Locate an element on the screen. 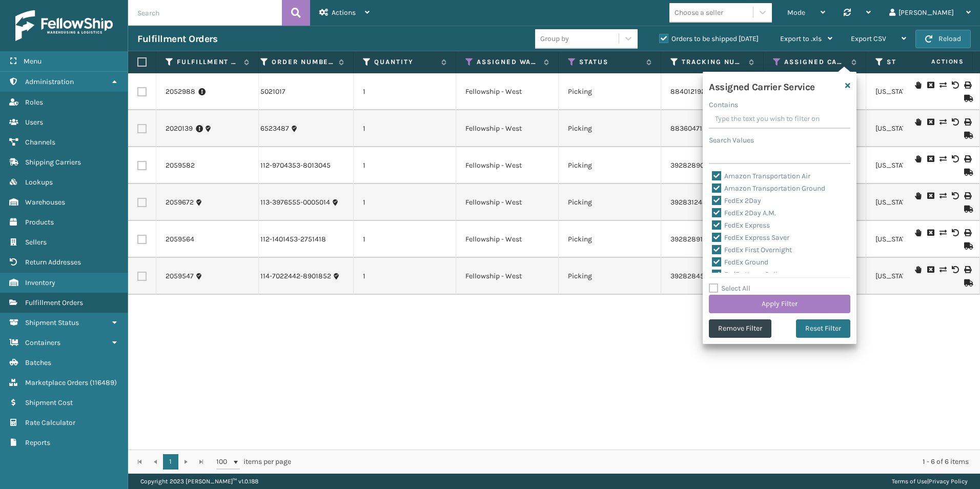  span: Mode is located at coordinates (796, 13).